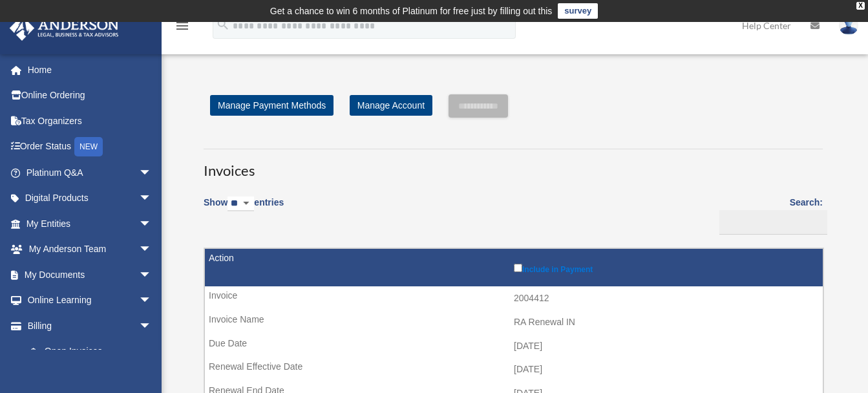 The width and height of the screenshot is (868, 393). Describe the element at coordinates (665, 322) in the screenshot. I see `div: RA Renewal IN` at that location.